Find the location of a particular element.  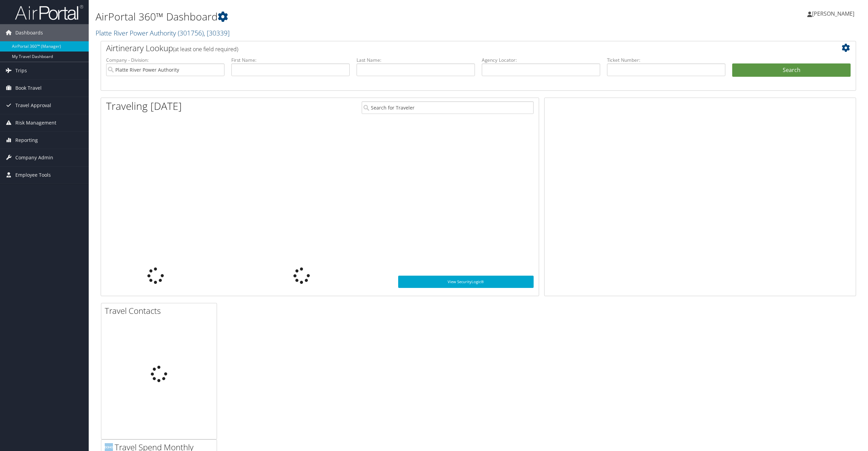

label: Company - Division: is located at coordinates (165, 60).